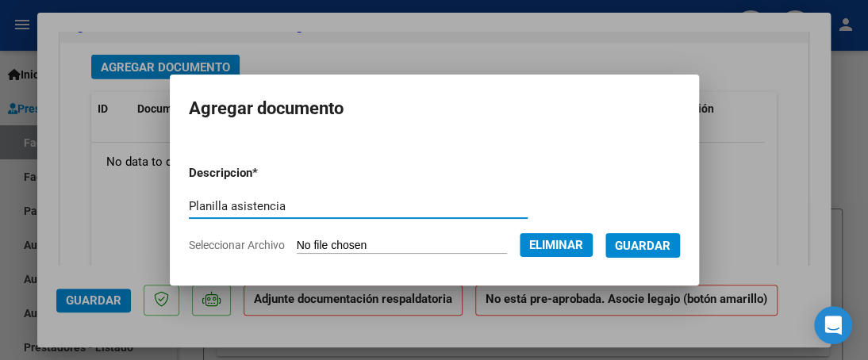 The image size is (868, 360). Describe the element at coordinates (236, 245) in the screenshot. I see `span: Seleccionar Archivo` at that location.